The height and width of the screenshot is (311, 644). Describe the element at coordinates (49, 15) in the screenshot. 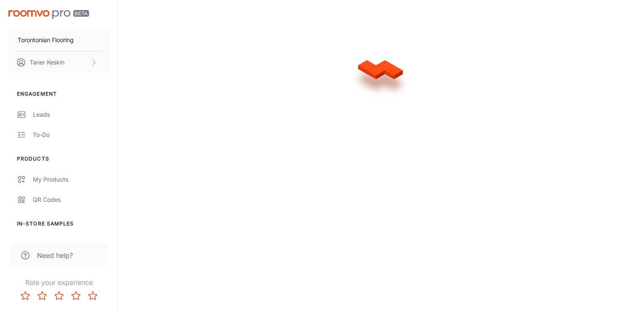

I see `img: Roomvo PRO Beta` at that location.